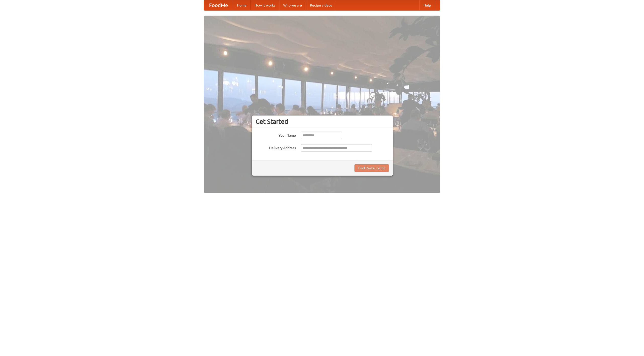 The image size is (644, 356). What do you see at coordinates (427, 5) in the screenshot?
I see `a: Help` at bounding box center [427, 5].